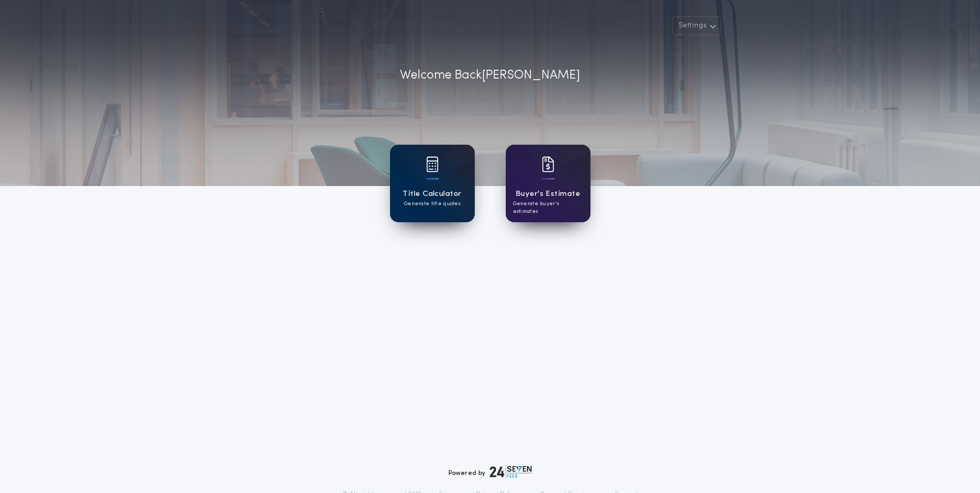 The width and height of the screenshot is (980, 493). I want to click on a: card iconTitle CalculatorGenerate title quotes, so click(432, 183).